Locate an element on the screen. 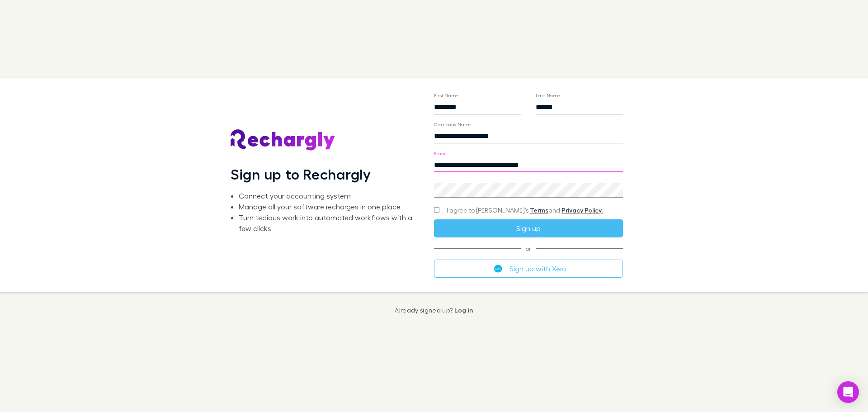 This screenshot has width=868, height=412. span: or is located at coordinates (528, 248).